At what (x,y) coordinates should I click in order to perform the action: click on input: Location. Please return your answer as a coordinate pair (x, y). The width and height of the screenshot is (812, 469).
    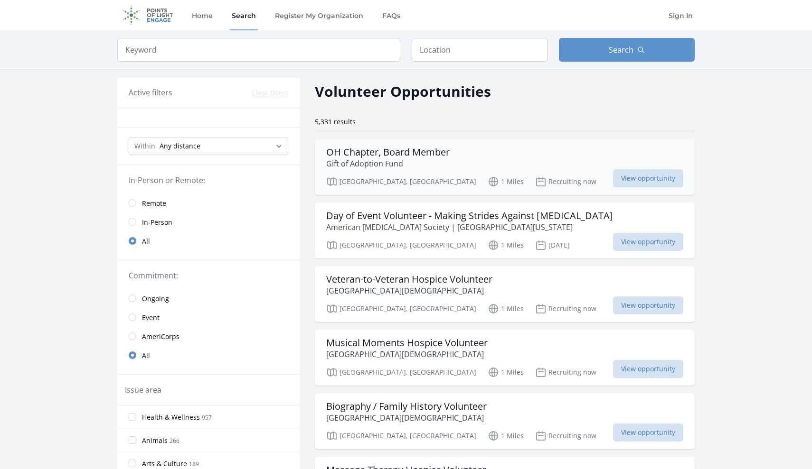
    Looking at the image, I should click on (479, 50).